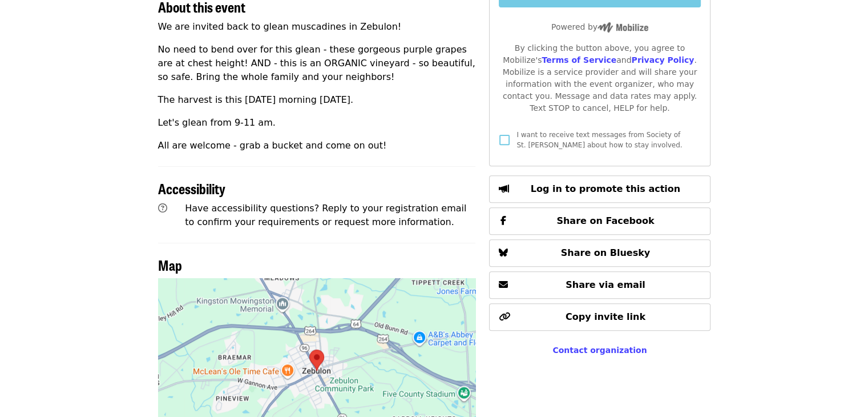 This screenshot has height=417, width=868. What do you see at coordinates (162, 207) in the screenshot?
I see `i: question-circle icon` at bounding box center [162, 207].